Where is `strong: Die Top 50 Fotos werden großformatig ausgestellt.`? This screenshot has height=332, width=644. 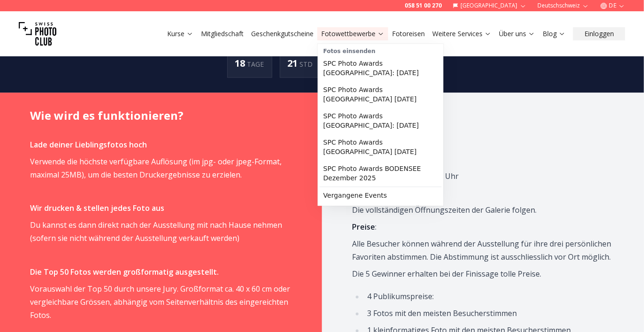 strong: Die Top 50 Fotos werden großformatig ausgestellt. is located at coordinates (125, 273).